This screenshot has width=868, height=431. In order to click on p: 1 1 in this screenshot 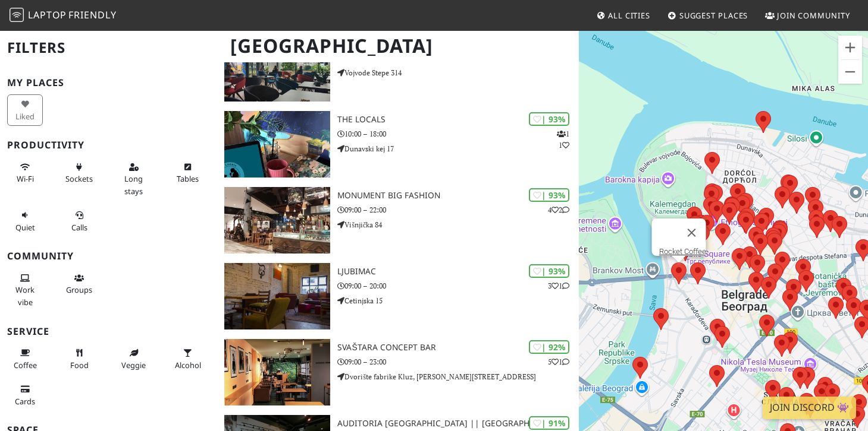, I will do `click(563, 140)`.